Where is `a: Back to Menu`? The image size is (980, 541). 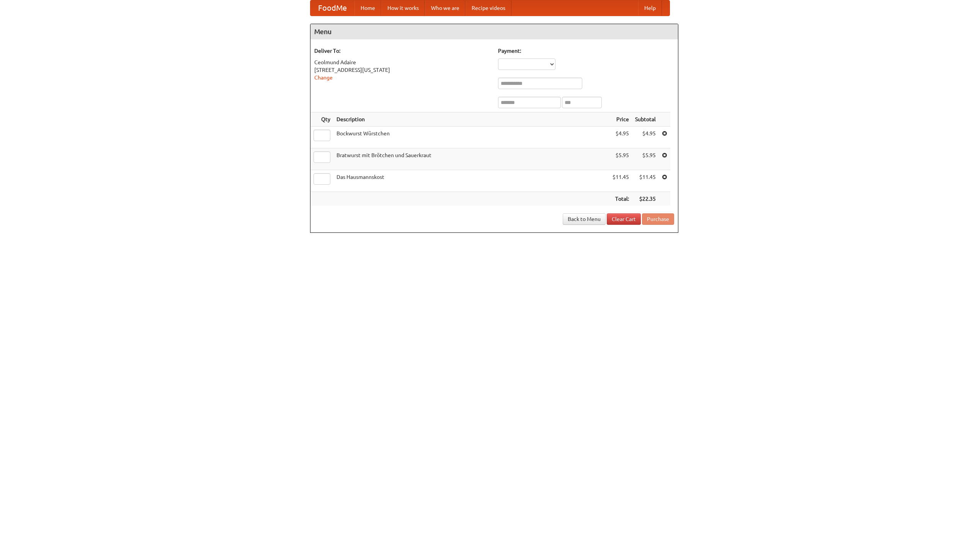 a: Back to Menu is located at coordinates (584, 219).